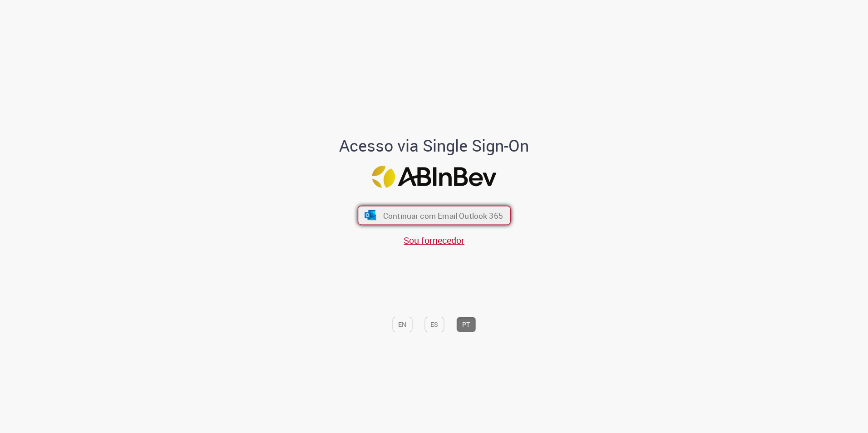  What do you see at coordinates (403, 325) in the screenshot?
I see `button: EN` at bounding box center [403, 325].